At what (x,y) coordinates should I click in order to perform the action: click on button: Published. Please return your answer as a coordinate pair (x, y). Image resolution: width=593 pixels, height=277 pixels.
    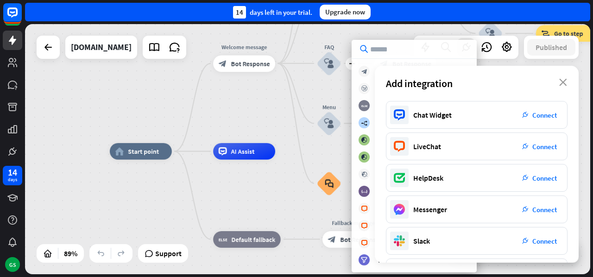
    Looking at the image, I should click on (551, 47).